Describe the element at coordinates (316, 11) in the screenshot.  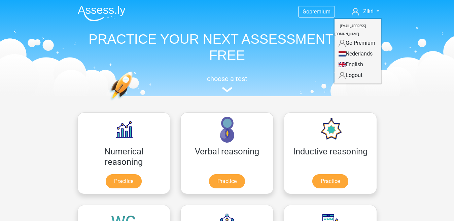
I see `a: Gopremium` at that location.